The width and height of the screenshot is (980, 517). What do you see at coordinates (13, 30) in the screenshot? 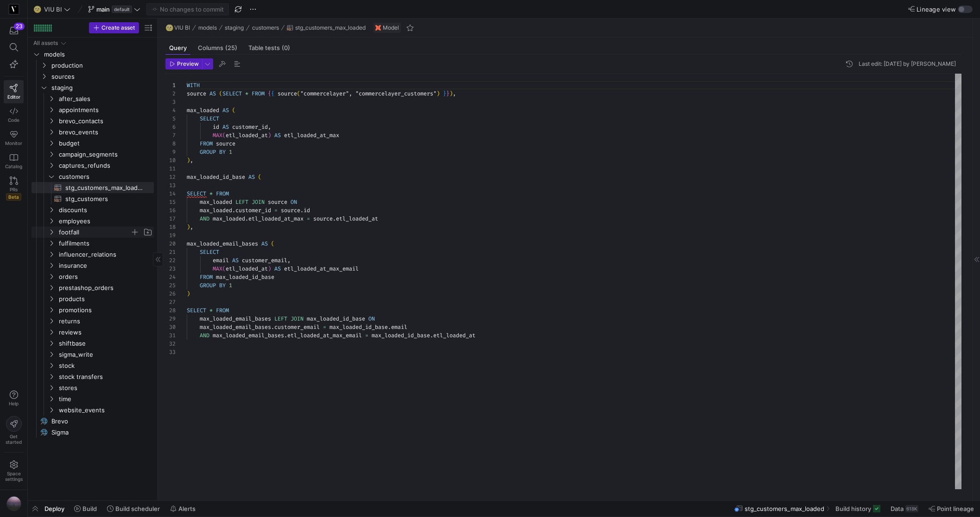
I see `button: 23` at bounding box center [13, 30].